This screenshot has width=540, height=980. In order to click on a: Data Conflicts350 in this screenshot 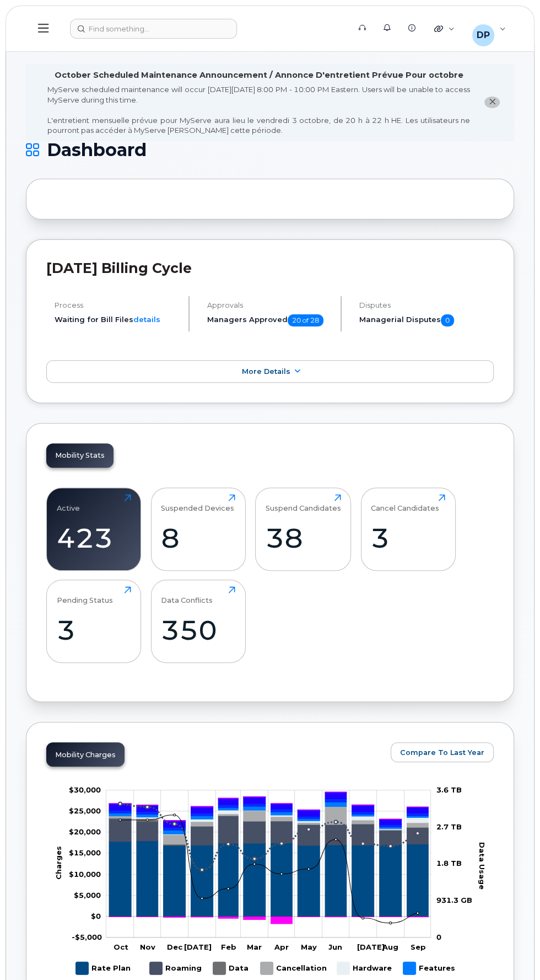, I will do `click(198, 622)`.